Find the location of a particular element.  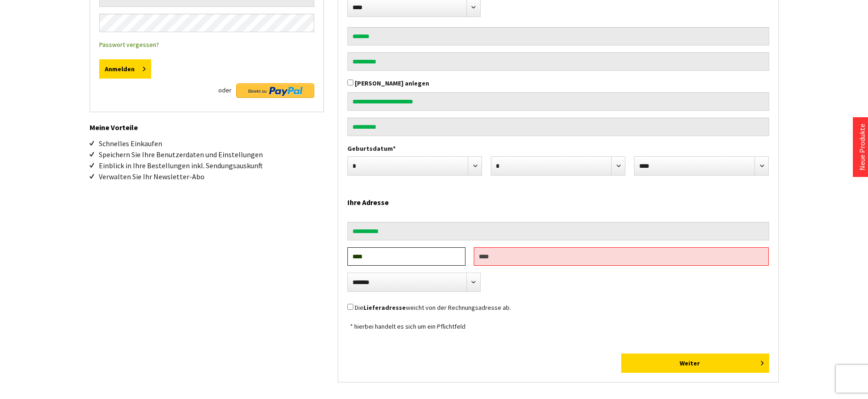

label: Die weicht von der Rechnungsadresse ab. is located at coordinates (433, 308).